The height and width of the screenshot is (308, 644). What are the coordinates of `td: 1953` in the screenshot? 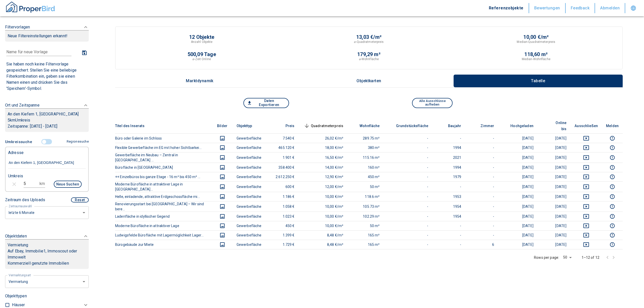 It's located at (449, 196).